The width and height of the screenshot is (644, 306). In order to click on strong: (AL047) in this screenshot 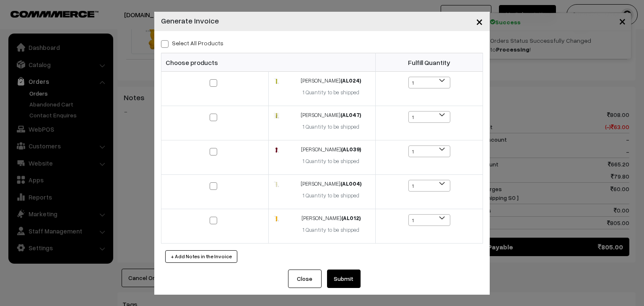, I will do `click(350, 115)`.